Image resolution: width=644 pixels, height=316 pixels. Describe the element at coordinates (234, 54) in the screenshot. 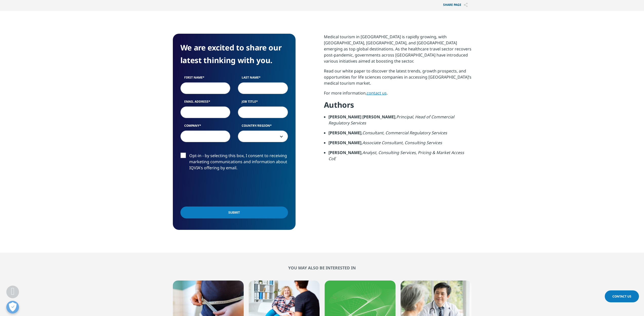

I see `h4: We are excited to share our latest thinking with you.` at that location.